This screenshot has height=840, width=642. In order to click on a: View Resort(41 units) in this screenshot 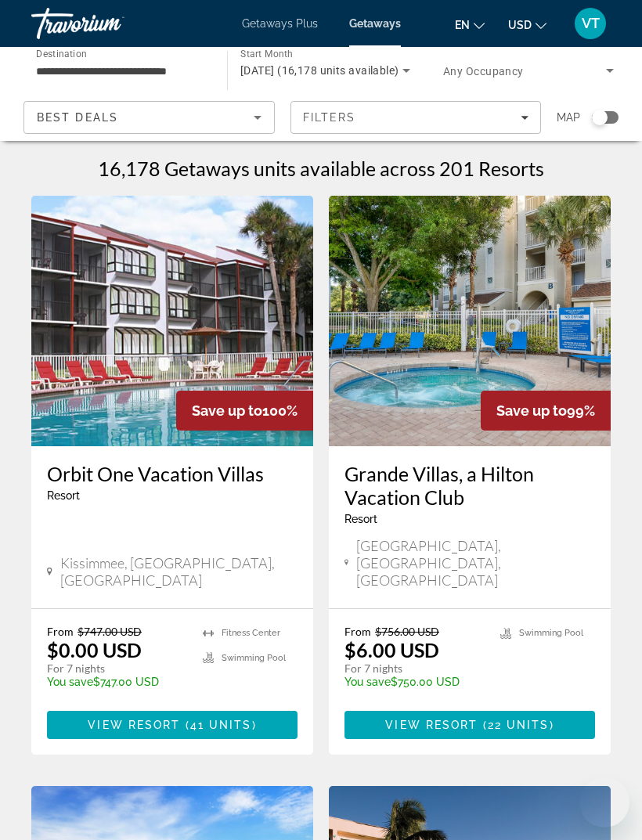, I will do `click(173, 725)`.